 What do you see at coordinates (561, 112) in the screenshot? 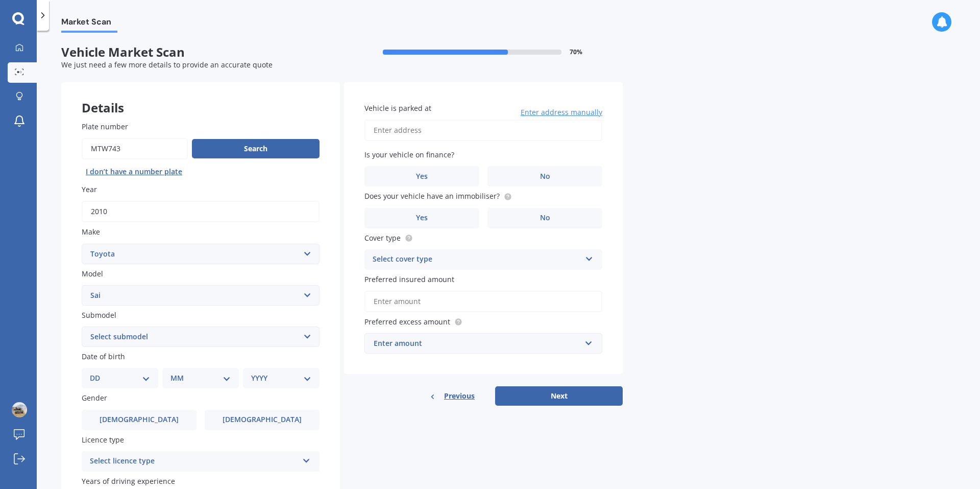
I see `span: Enter address manually` at bounding box center [561, 112].